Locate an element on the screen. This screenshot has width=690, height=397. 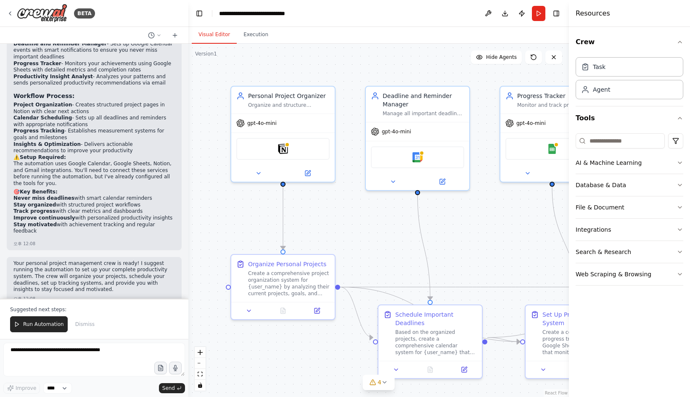
div: Agent is located at coordinates (601, 90).